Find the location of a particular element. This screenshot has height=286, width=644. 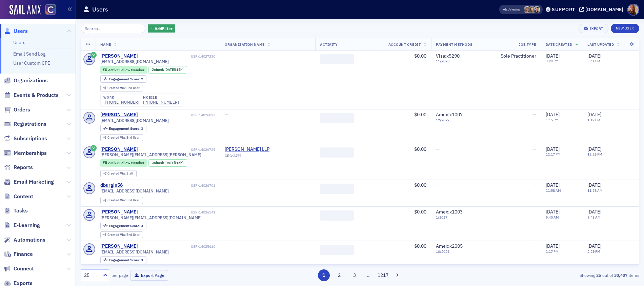

a: dburgin56 is located at coordinates (112, 185).